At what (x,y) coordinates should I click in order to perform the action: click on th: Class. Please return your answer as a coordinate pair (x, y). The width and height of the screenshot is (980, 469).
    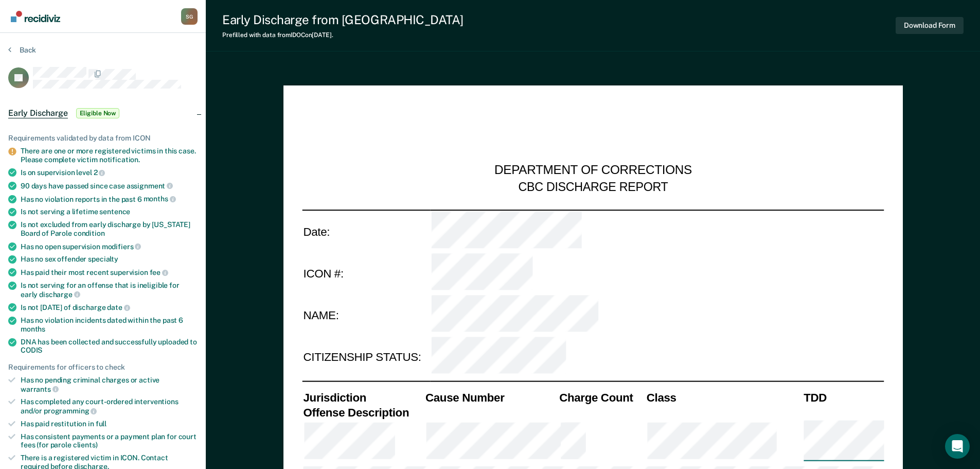
    Looking at the image, I should click on (723, 397).